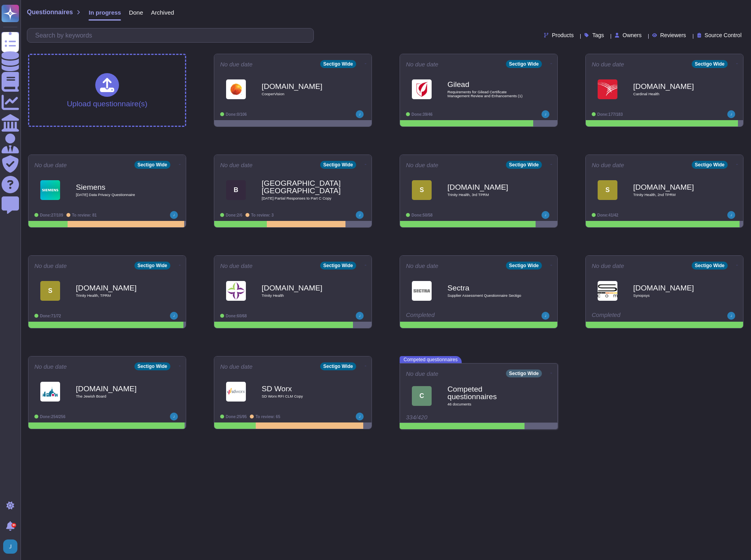 The height and width of the screenshot is (560, 751). Describe the element at coordinates (235, 114) in the screenshot. I see `span: Done: 0/106` at that location.